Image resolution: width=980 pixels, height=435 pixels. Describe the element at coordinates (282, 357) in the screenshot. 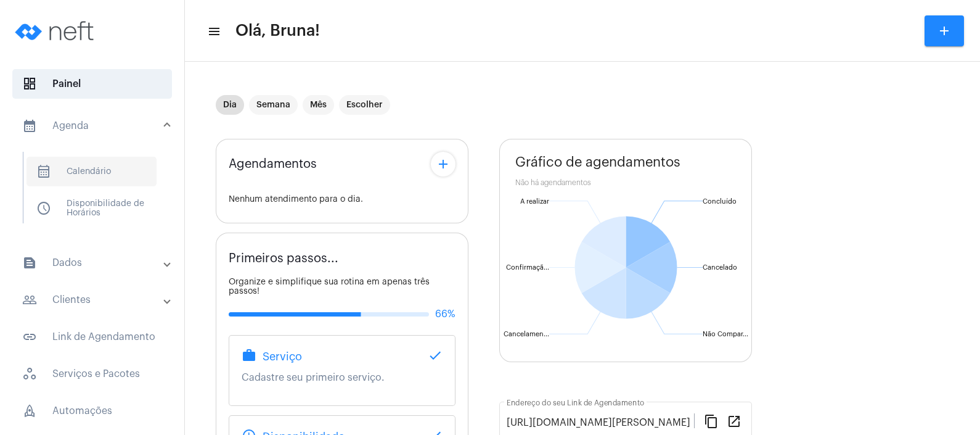

I see `span: Serviço` at that location.